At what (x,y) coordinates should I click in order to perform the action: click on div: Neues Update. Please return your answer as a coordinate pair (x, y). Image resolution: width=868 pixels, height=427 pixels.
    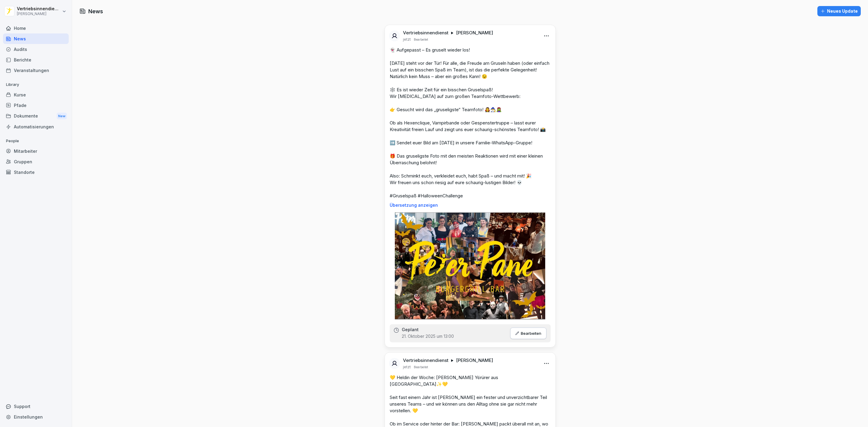
    Looking at the image, I should click on (839, 11).